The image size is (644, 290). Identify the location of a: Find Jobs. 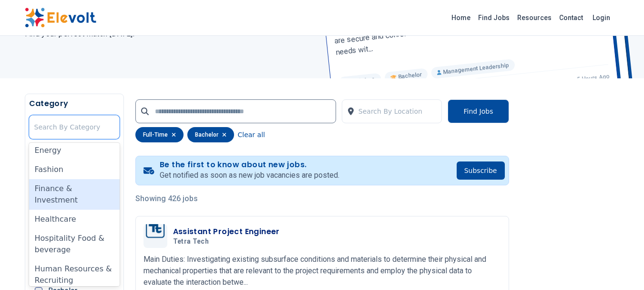
(494, 18).